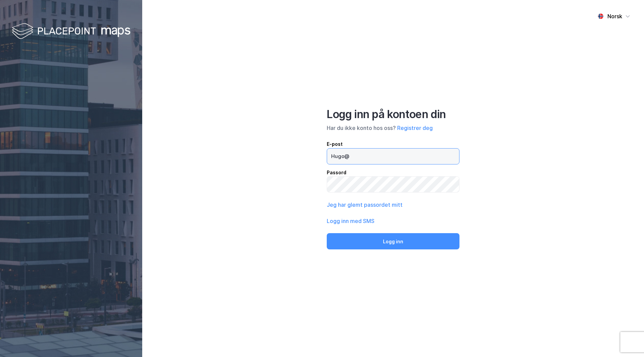 The height and width of the screenshot is (357, 644). What do you see at coordinates (364, 204) in the screenshot?
I see `button: Jeg har glemt passordet mitt` at bounding box center [364, 204].